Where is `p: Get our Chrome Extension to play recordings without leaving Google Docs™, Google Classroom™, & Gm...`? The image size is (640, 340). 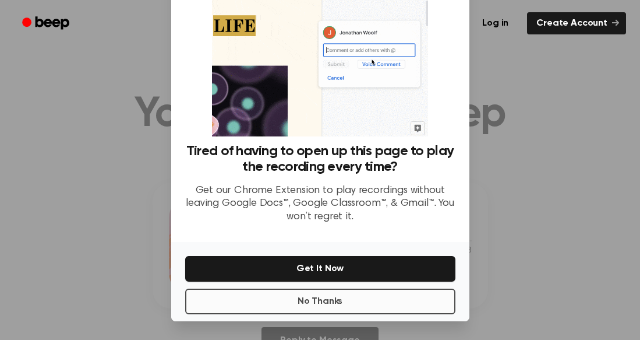
p: Get our Chrome Extension to play recordings without leaving Google Docs™, Google Classroom™, & Gm... is located at coordinates (320, 204).